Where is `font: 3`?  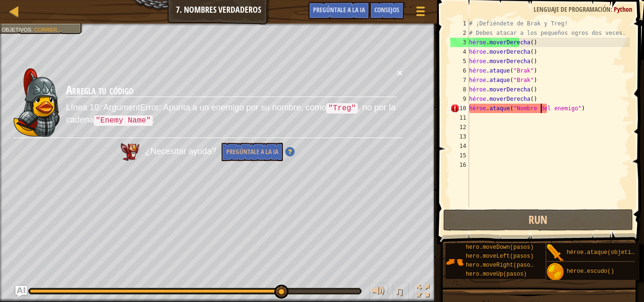 font: 3 is located at coordinates (464, 42).